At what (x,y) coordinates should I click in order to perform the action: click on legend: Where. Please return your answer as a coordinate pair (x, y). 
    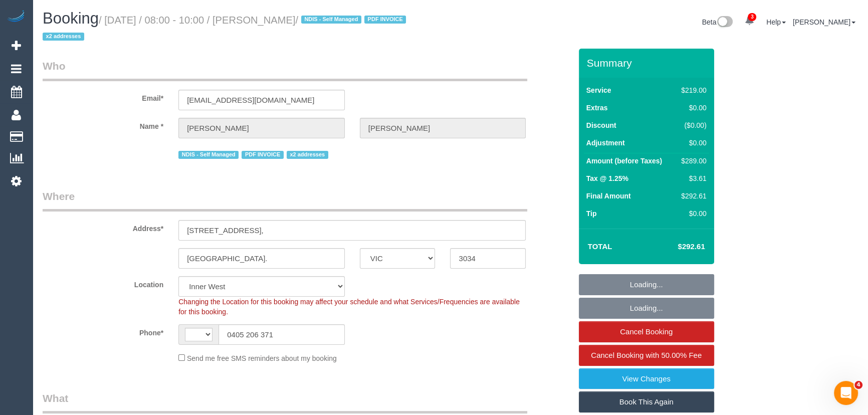
    Looking at the image, I should click on (285, 200).